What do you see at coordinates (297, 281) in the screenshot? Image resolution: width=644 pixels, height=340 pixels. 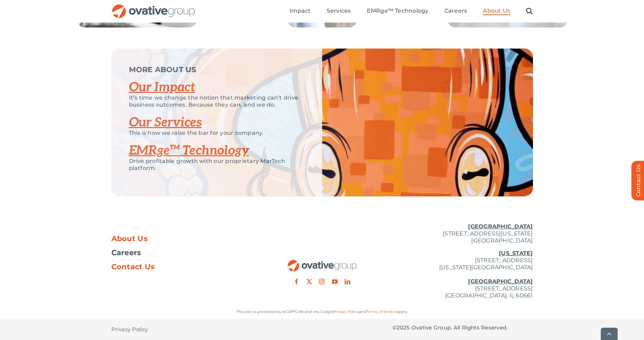 I see `a: facebook` at bounding box center [297, 281].